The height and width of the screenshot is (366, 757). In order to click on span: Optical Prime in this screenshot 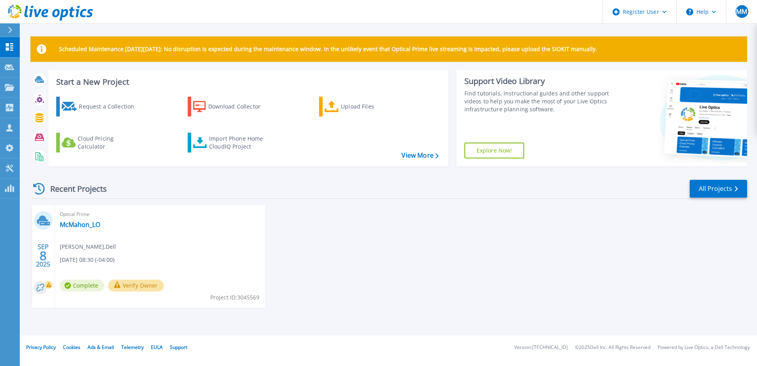, I will do `click(160, 214)`.